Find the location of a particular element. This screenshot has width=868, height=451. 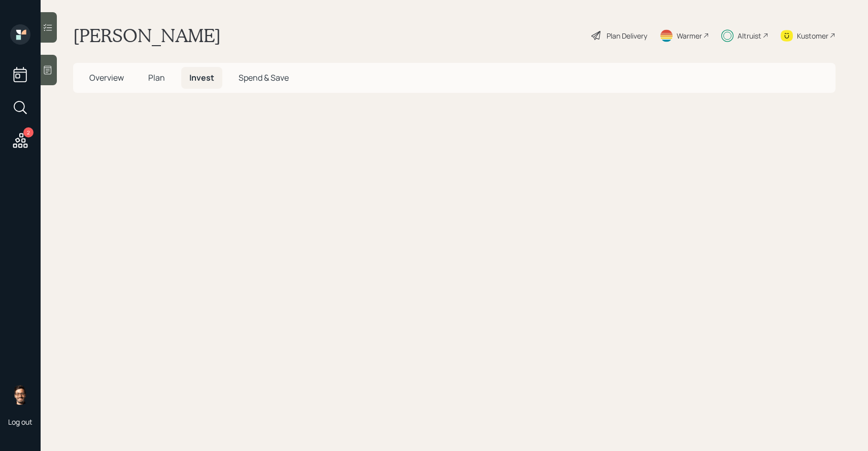

span: Overview is located at coordinates (107, 77).